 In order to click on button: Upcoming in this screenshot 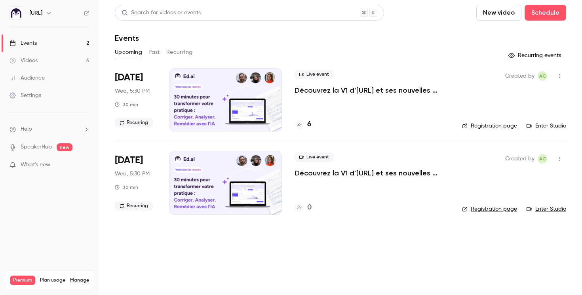, I will do `click(128, 52)`.